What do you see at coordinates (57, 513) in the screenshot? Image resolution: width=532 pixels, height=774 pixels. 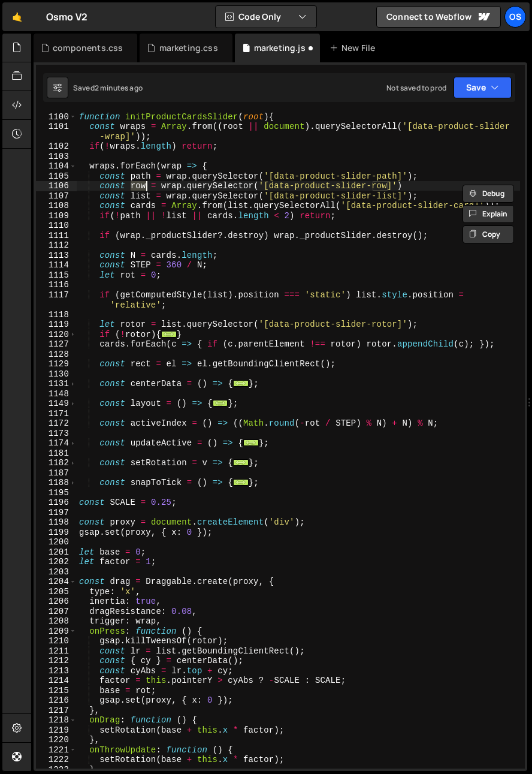 I see `div: 1197` at bounding box center [57, 513].